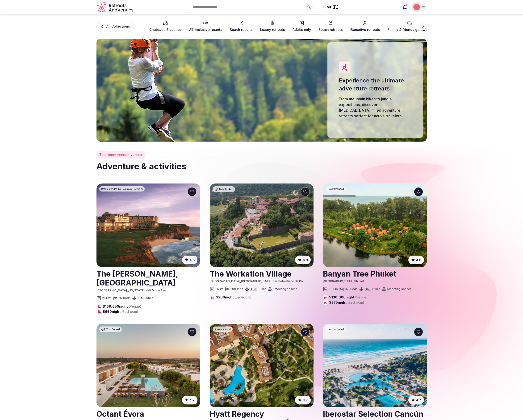  Describe the element at coordinates (368, 289) in the screenshot. I see `a: HKT` at that location.